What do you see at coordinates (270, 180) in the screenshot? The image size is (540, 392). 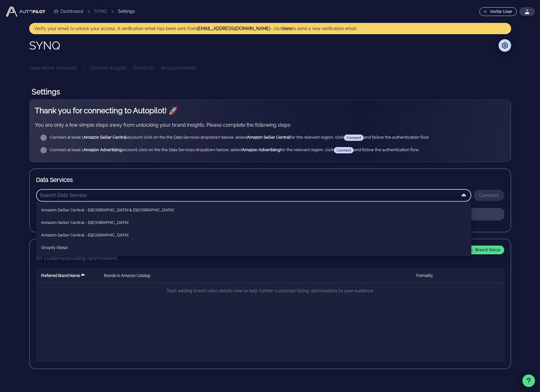 I see `h3: Data Services` at bounding box center [270, 180].